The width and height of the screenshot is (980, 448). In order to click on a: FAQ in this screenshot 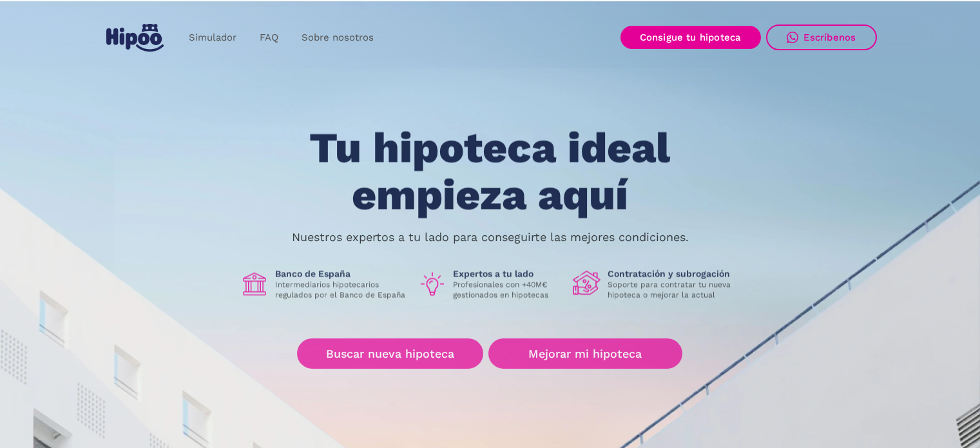, I will do `click(269, 37)`.